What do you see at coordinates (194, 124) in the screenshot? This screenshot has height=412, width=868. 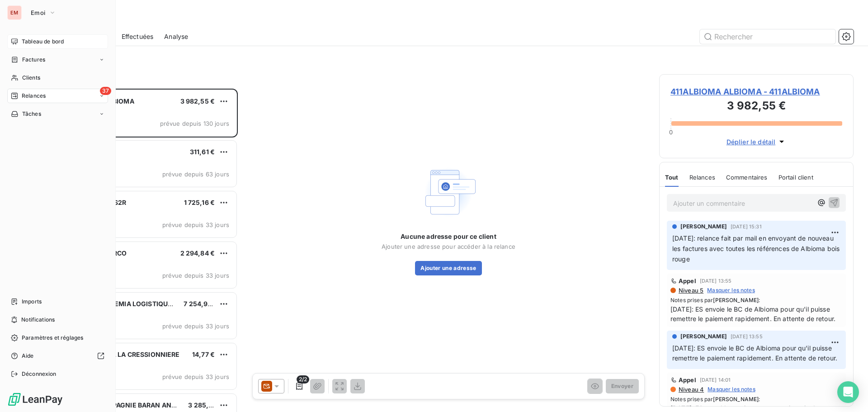 I see `span: prévue depuis 130 jours` at bounding box center [194, 124].